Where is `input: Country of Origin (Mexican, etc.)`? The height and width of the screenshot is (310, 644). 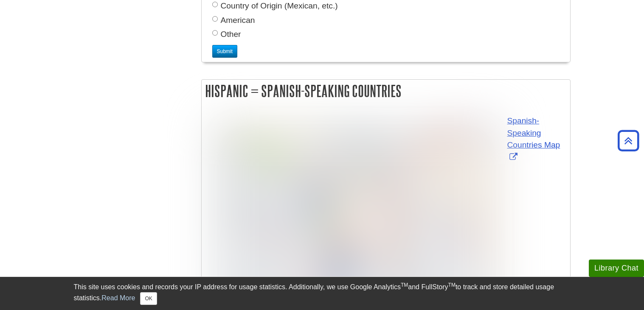
input: Country of Origin (Mexican, etc.) is located at coordinates (215, 5).